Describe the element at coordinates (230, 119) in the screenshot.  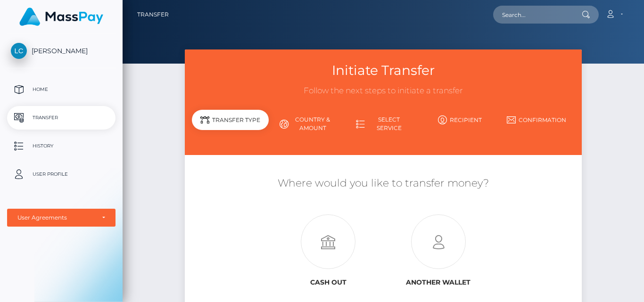
I see `div: Transfer Type` at that location.